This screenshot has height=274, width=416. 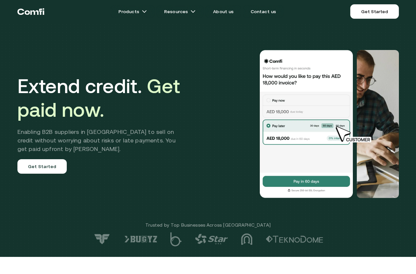 What do you see at coordinates (101, 98) in the screenshot?
I see `h1: Extend credit.` at bounding box center [101, 98].